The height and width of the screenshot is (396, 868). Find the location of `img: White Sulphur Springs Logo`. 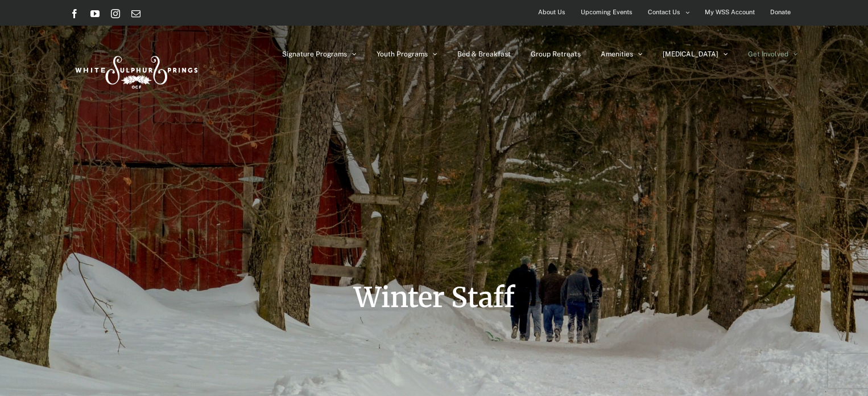

img: White Sulphur Springs Logo is located at coordinates (135, 70).